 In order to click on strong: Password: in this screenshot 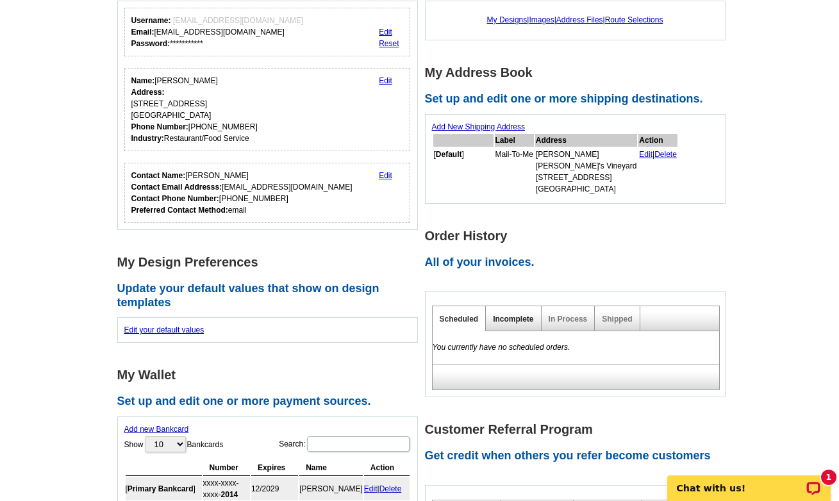, I will do `click(151, 44)`.